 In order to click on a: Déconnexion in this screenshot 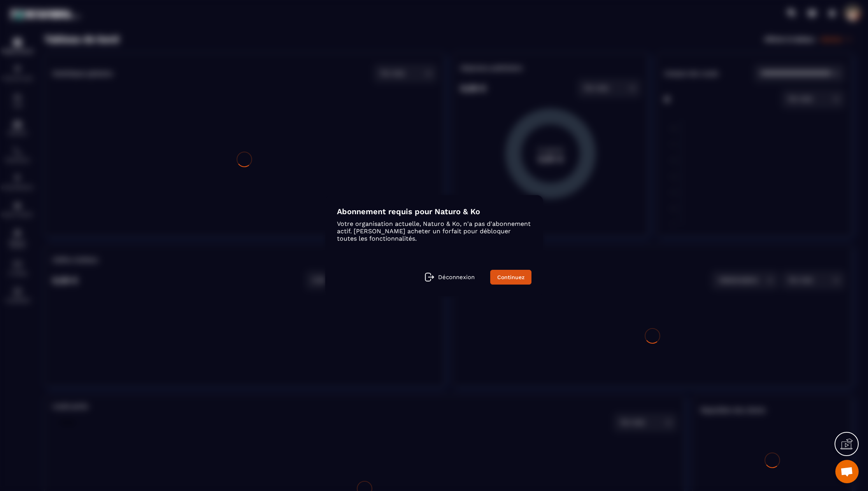, I will do `click(450, 277)`.